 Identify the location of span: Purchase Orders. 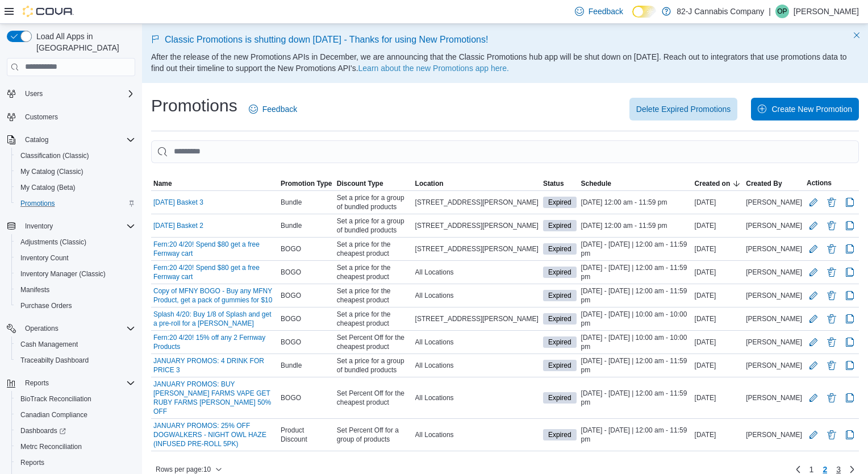
(46, 306).